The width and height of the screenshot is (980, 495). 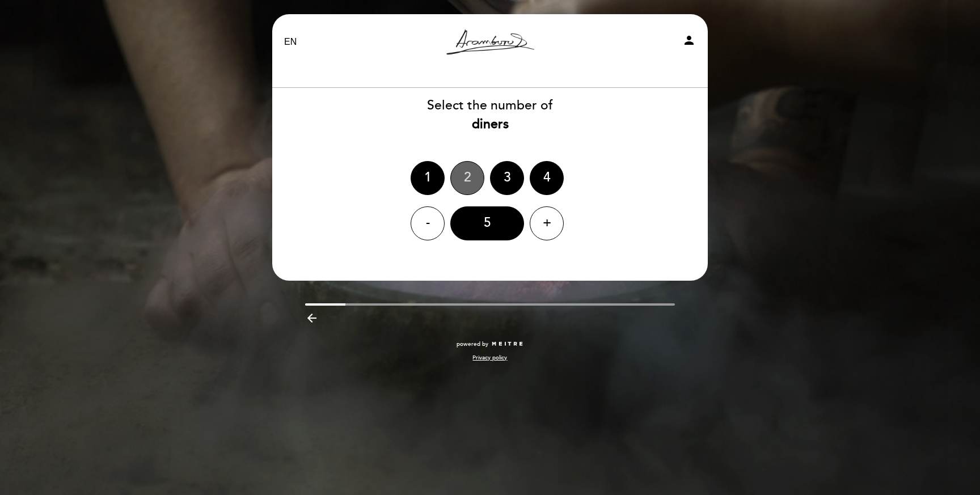 I want to click on div: 2, so click(x=467, y=178).